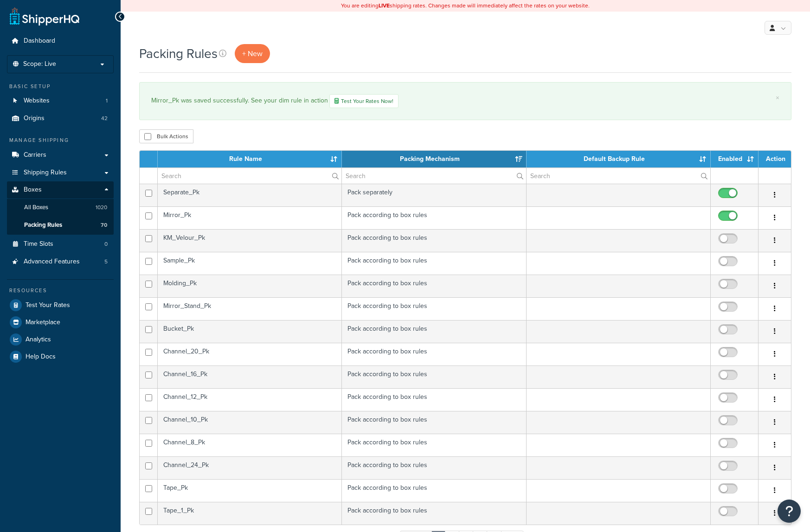 This screenshot has height=532, width=810. What do you see at coordinates (60, 225) in the screenshot?
I see `a: Packing Rules 70` at bounding box center [60, 225].